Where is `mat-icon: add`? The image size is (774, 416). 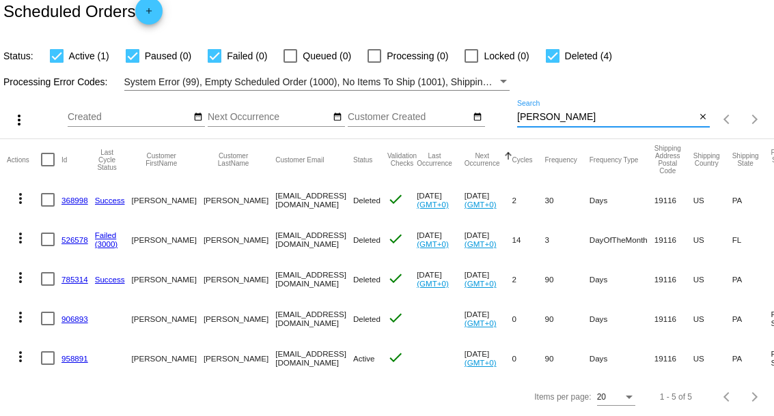
mat-icon: add is located at coordinates (149, 14).